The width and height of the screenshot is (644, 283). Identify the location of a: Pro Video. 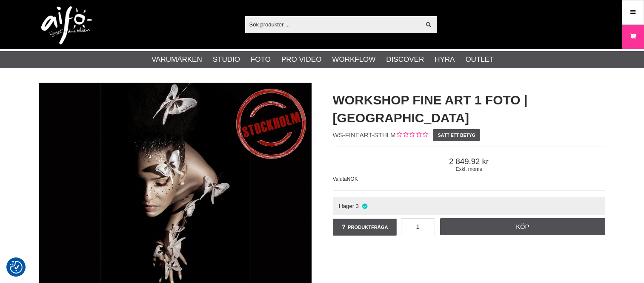
(302, 59).